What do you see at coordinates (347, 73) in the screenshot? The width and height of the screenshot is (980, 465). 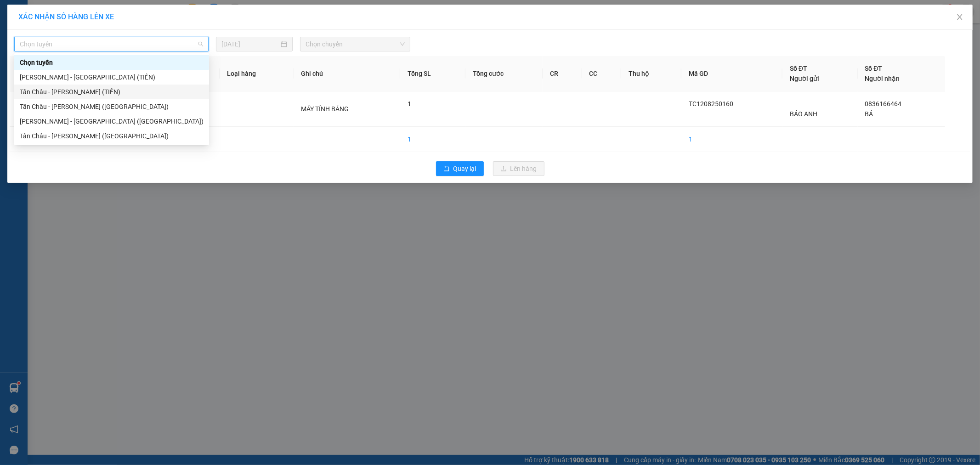 I see `th: Ghi chú` at bounding box center [347, 73].